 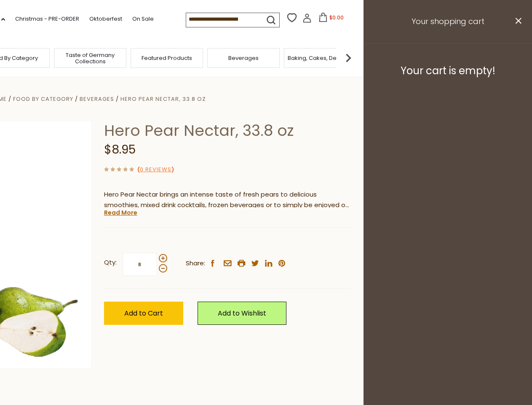 I want to click on span: Add to Cart, so click(x=143, y=313).